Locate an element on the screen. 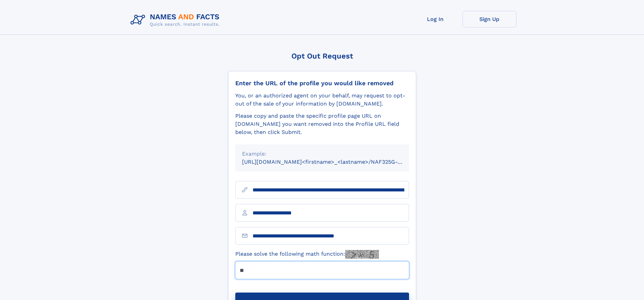 The width and height of the screenshot is (644, 300). a: Sign Up is located at coordinates (490, 19).